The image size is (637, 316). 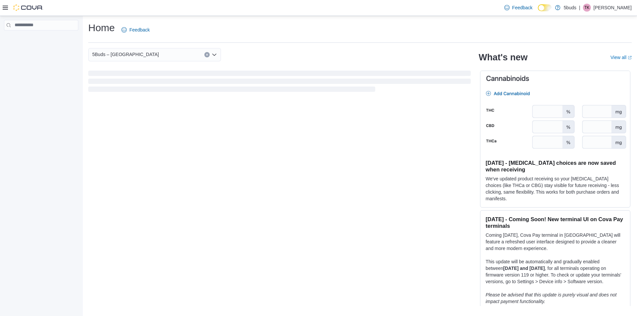 What do you see at coordinates (102, 28) in the screenshot?
I see `h1: Home` at bounding box center [102, 28].